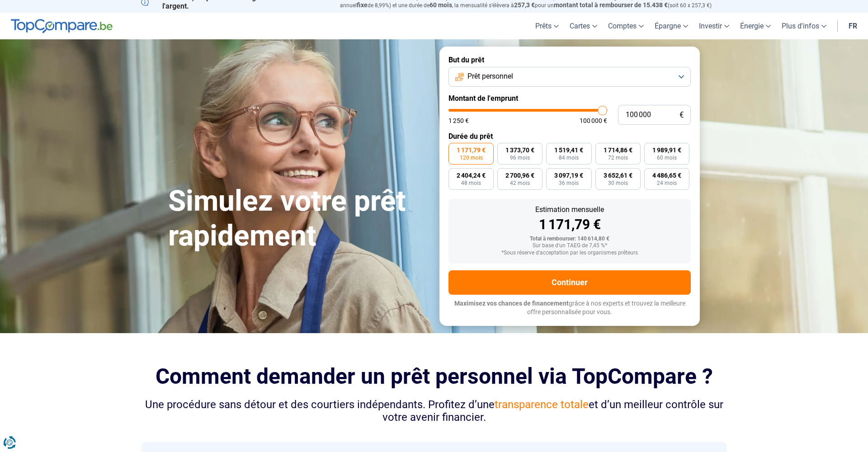 This screenshot has height=452, width=868. Describe the element at coordinates (618, 183) in the screenshot. I see `span: 30 mois` at that location.